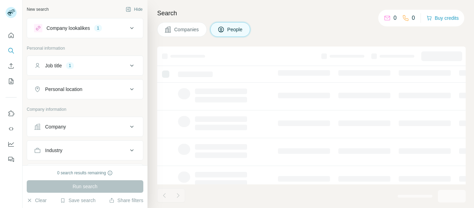 The height and width of the screenshot is (208, 474). What do you see at coordinates (11, 129) in the screenshot?
I see `button: Use Surfe API` at bounding box center [11, 129].